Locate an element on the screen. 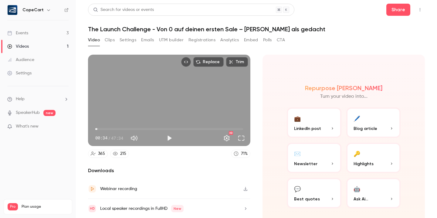  div: Full screen is located at coordinates (241, 138).